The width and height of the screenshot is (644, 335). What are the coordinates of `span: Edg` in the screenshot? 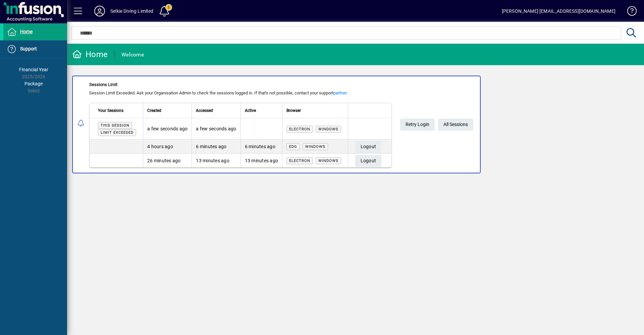 It's located at (293, 146).